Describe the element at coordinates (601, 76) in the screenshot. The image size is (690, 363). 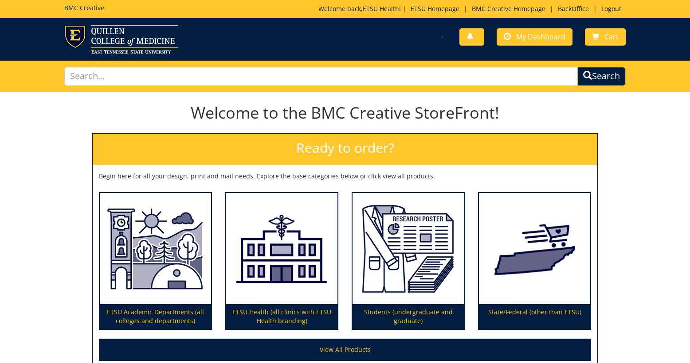
I see `button: Search` at that location.